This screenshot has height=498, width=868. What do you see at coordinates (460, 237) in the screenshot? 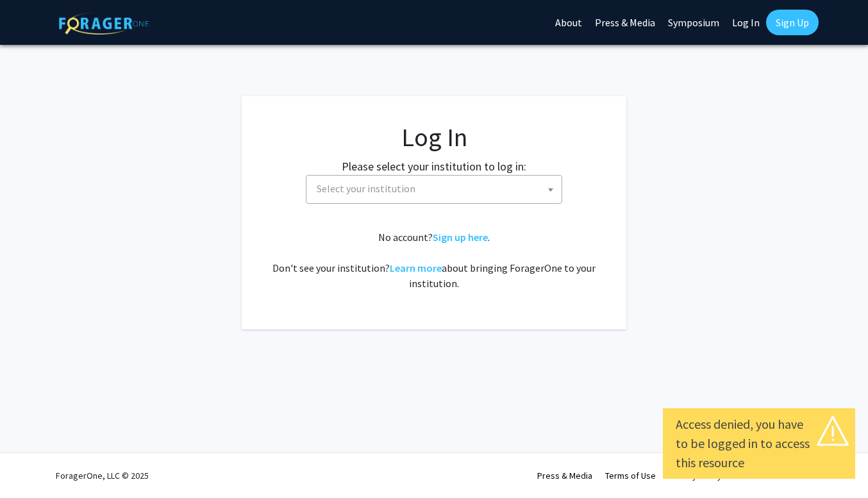
I see `a: Sign up here` at bounding box center [460, 237].